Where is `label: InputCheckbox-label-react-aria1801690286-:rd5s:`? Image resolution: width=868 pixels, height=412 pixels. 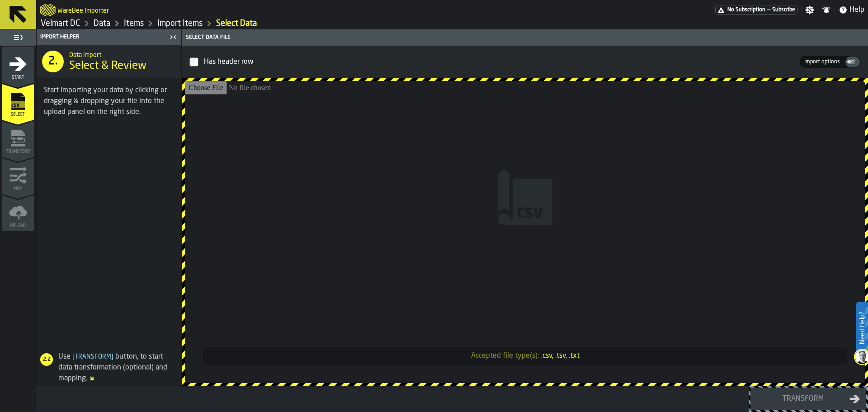 label: InputCheckbox-label-react-aria1801690286-:rd5s: is located at coordinates (494, 62).